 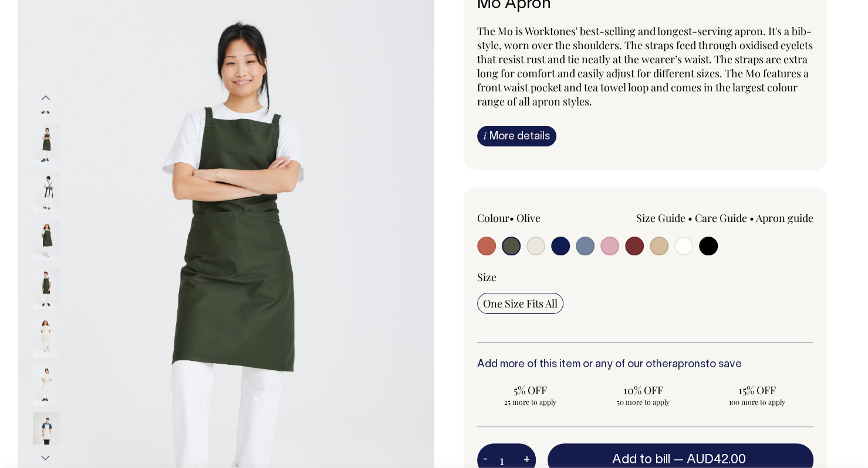 I want to click on span: 50 more to apply, so click(x=643, y=402).